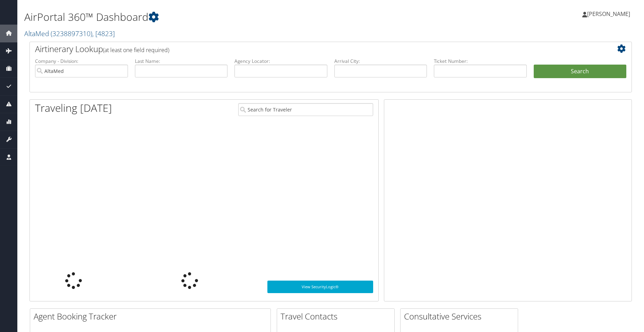 Image resolution: width=644 pixels, height=332 pixels. Describe the element at coordinates (461, 316) in the screenshot. I see `h2: Consultative Services` at that location.